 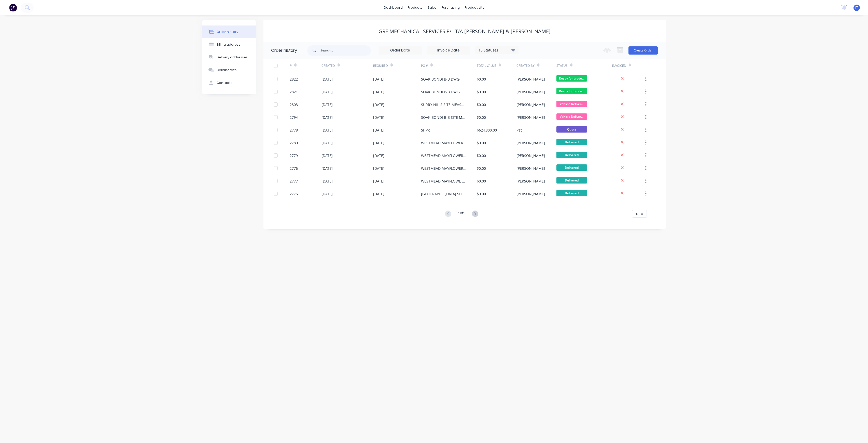 I want to click on div: productivity, so click(x=474, y=7).